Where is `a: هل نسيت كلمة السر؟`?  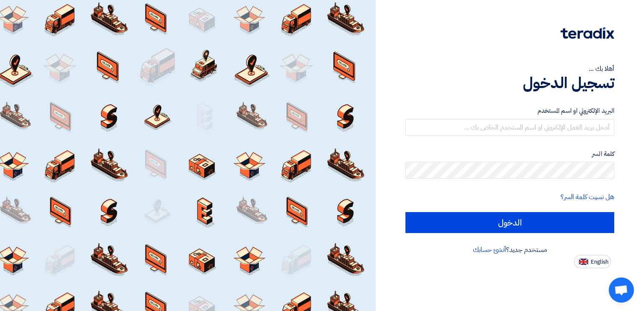
a: هل نسيت كلمة السر؟ is located at coordinates (587, 197).